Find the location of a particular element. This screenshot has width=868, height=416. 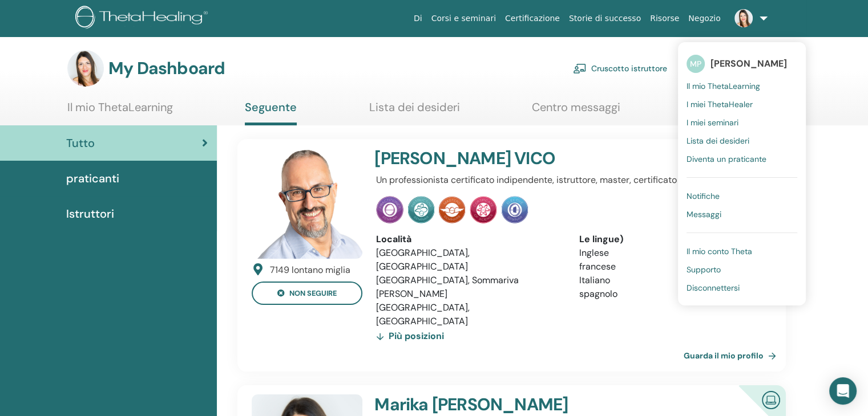

span: Lista dei desideri is located at coordinates (718, 141).